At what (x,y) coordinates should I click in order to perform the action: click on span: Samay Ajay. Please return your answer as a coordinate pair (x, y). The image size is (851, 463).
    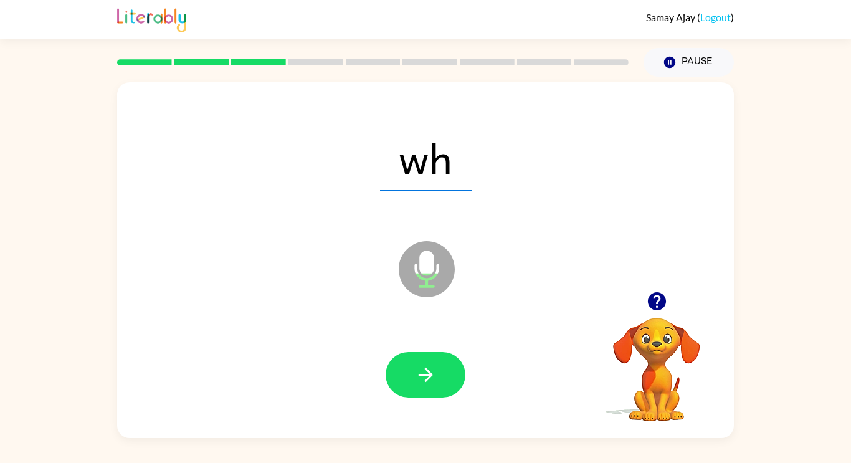
    Looking at the image, I should click on (672, 17).